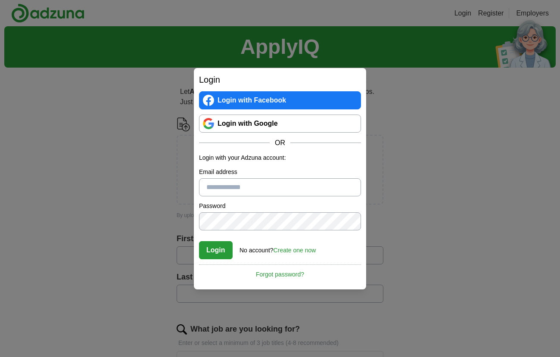 This screenshot has height=357, width=560. Describe the element at coordinates (280, 143) in the screenshot. I see `span: OR` at that location.